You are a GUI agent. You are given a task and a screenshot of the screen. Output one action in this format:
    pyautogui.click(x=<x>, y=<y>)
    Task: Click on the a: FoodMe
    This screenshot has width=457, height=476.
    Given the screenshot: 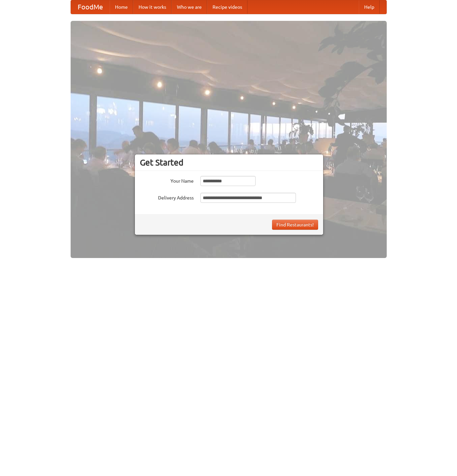 What is the action you would take?
    pyautogui.click(x=90, y=7)
    